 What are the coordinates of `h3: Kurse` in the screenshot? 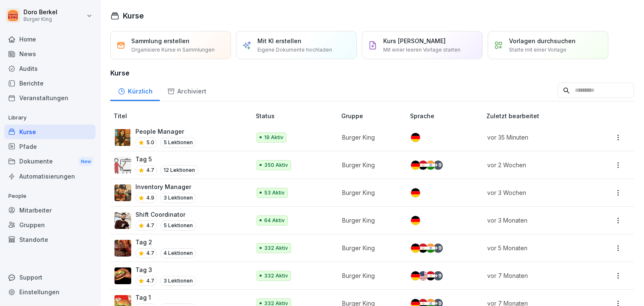 It's located at (372, 73).